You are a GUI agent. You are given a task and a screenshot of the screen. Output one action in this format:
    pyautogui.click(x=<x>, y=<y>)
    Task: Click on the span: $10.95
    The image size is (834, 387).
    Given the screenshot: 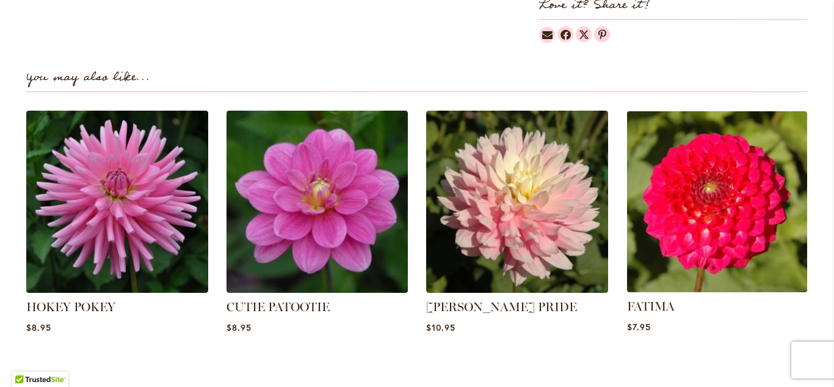 What is the action you would take?
    pyautogui.click(x=441, y=327)
    